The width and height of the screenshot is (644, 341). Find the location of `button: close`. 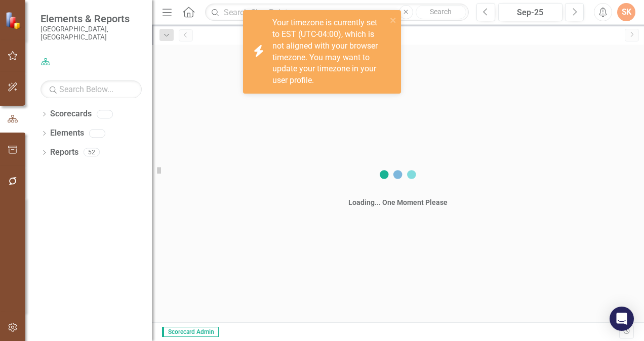

button: close is located at coordinates (394, 20).